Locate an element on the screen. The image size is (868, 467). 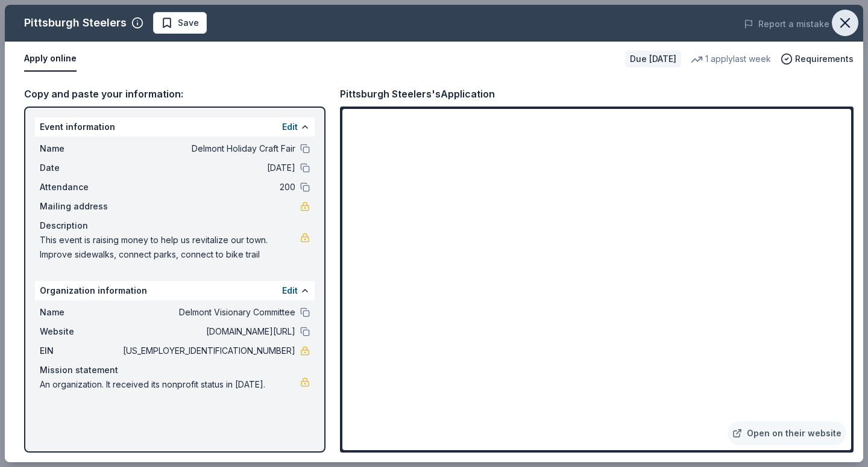
div: Pittsburgh Steelers is located at coordinates (75, 23).